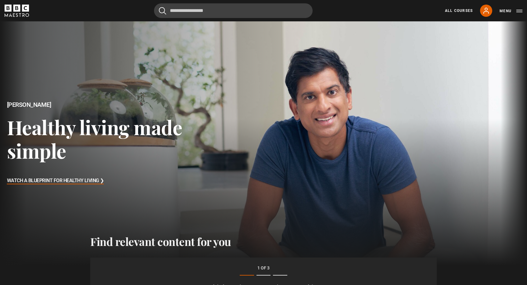 This screenshot has width=527, height=285. I want to click on a: All Courses, so click(459, 11).